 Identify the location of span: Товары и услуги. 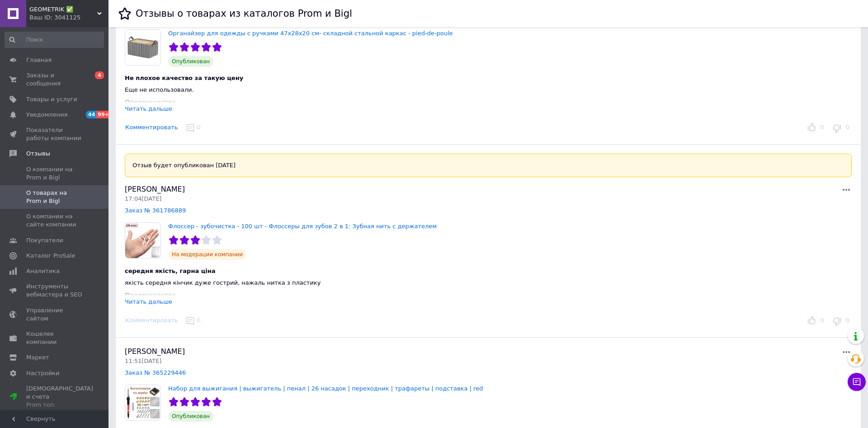
(52, 99).